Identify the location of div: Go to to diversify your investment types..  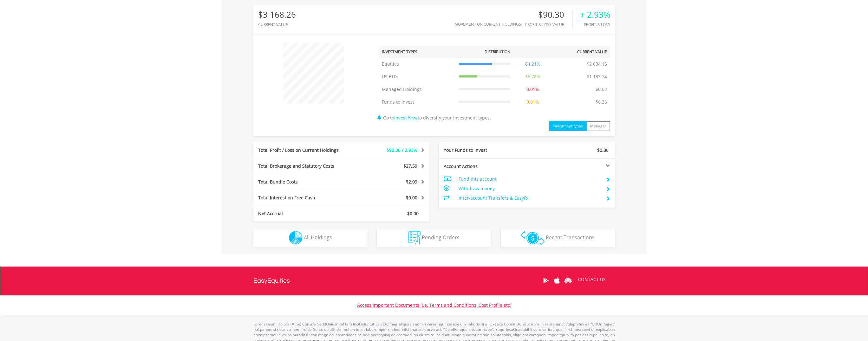
(494, 85).